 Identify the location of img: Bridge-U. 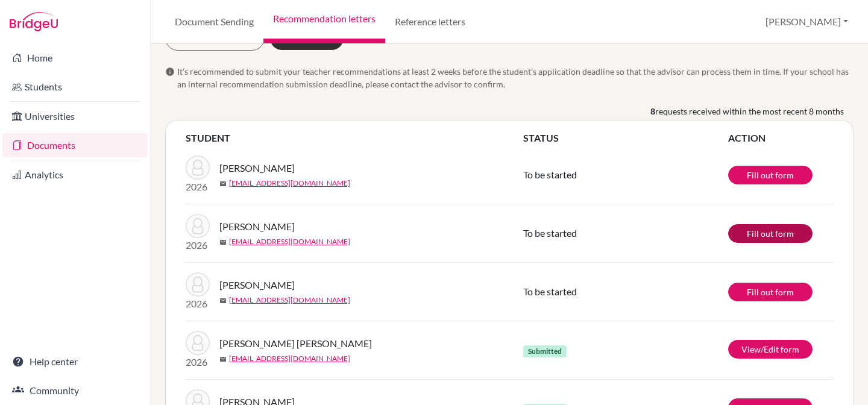
(34, 22).